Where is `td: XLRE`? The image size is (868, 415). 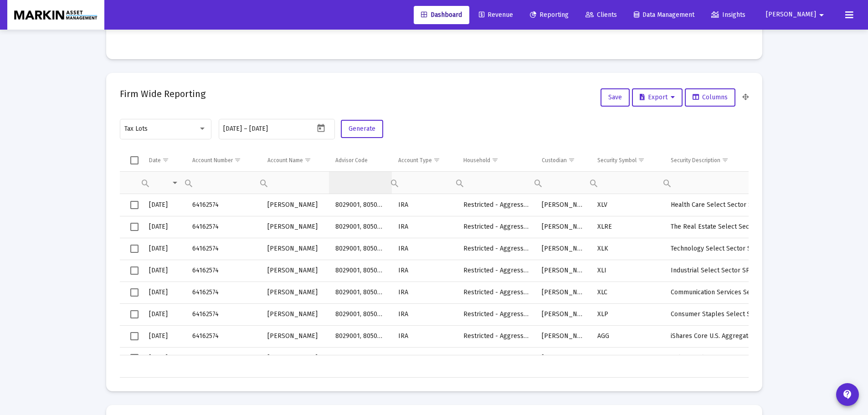
td: XLRE is located at coordinates (628, 227).